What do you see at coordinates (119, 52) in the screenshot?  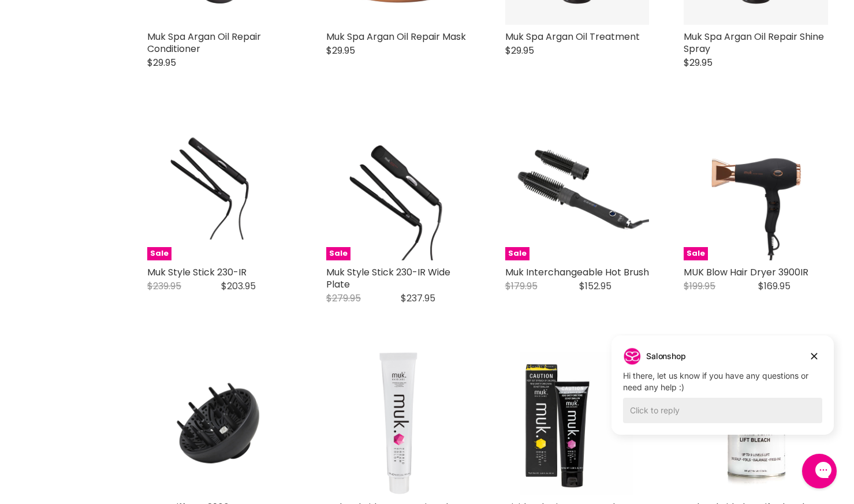 I see `div: Campaign message` at bounding box center [119, 52].